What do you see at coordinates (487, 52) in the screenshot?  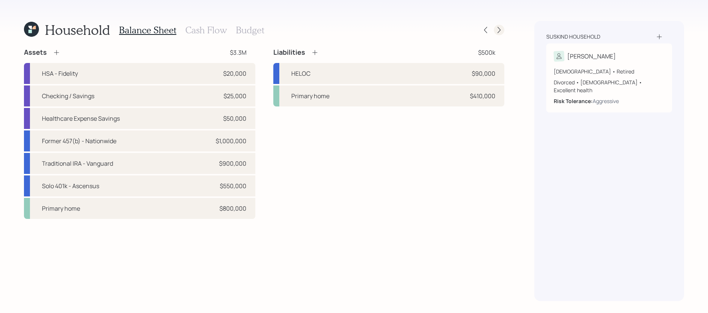 I see `div: $500k` at bounding box center [487, 52].